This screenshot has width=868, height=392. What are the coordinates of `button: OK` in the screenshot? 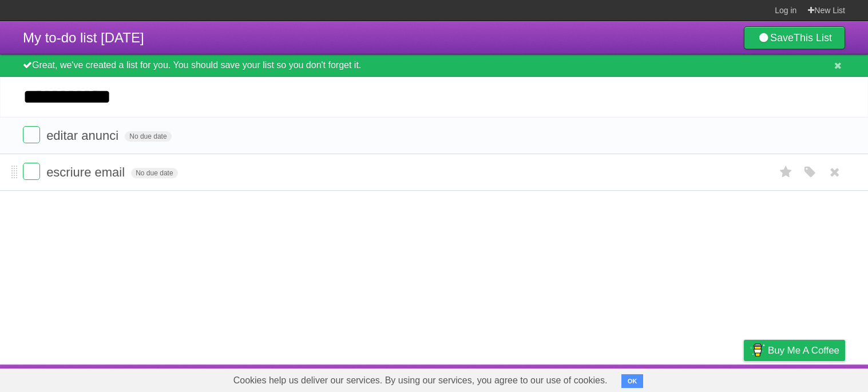 It's located at (632, 381).